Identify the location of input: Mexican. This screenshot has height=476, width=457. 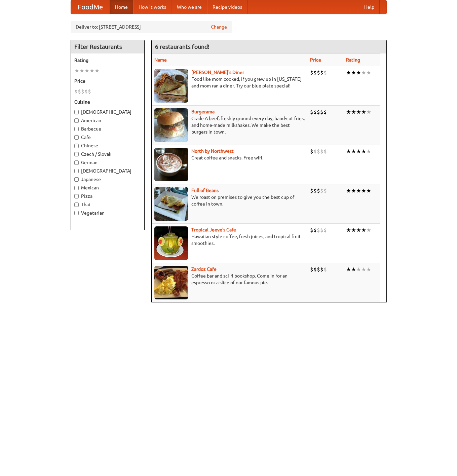
(76, 188).